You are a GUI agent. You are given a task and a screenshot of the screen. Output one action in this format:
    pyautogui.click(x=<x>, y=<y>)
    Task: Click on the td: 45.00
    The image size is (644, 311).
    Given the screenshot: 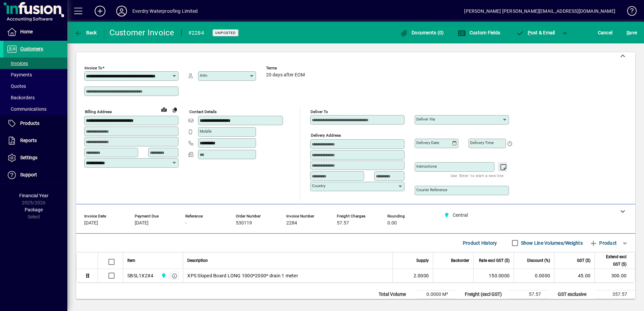 What is the action you would take?
    pyautogui.click(x=574, y=276)
    